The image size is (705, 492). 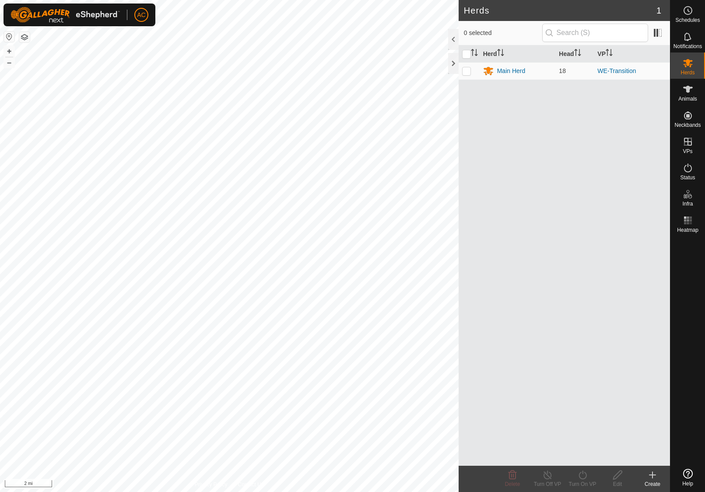 I want to click on a: WE-Transition, so click(x=617, y=71).